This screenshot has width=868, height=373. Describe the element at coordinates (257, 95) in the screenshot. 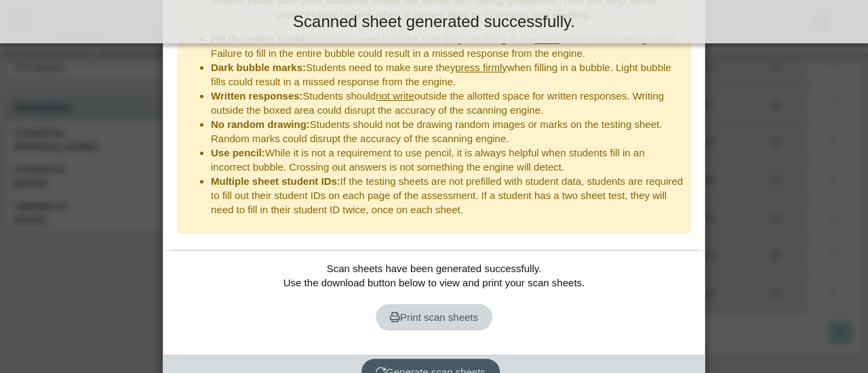

I see `b: Written responses:` at that location.